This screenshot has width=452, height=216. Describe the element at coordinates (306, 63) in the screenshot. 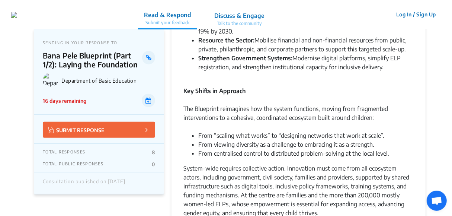

I see `li: Modernise digital platforms, simplify ELP registration, and strengthen institutional capacity for...` at that location.